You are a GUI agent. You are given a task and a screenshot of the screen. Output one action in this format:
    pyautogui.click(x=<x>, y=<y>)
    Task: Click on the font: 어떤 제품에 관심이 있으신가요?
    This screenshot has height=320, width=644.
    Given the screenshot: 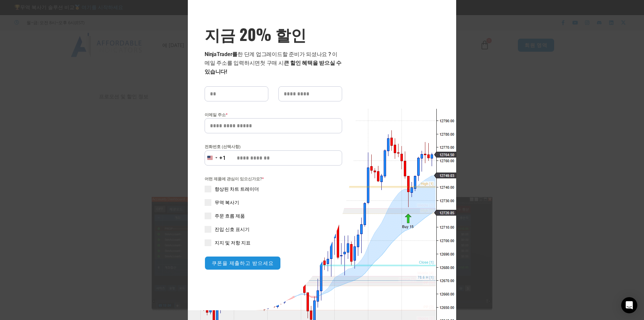 What is the action you would take?
    pyautogui.click(x=233, y=179)
    